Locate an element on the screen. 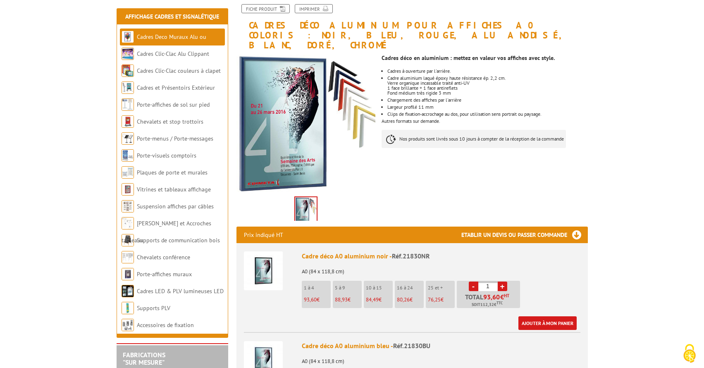  img: Porte-affiches muraux is located at coordinates (128, 274).